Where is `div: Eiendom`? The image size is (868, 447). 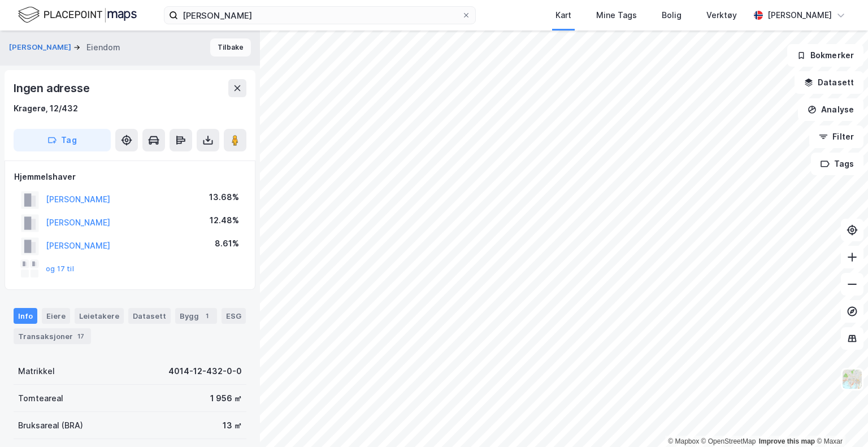
div: Eiendom is located at coordinates (104, 48).